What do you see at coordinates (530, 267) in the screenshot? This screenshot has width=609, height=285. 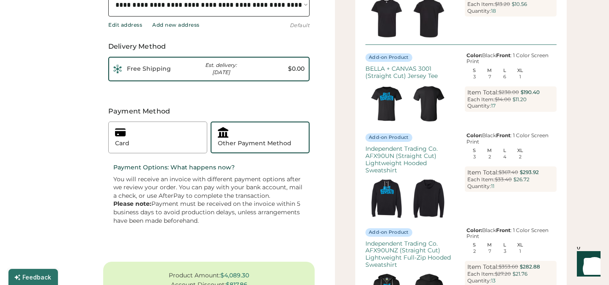 I see `div: $282.88` at bounding box center [530, 267].